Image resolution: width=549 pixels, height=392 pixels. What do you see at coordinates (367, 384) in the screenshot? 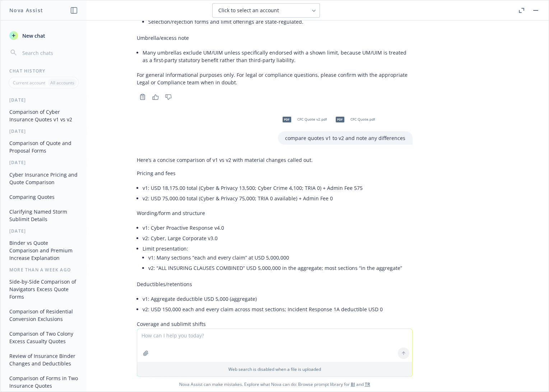
I see `a: TR` at bounding box center [367, 384].